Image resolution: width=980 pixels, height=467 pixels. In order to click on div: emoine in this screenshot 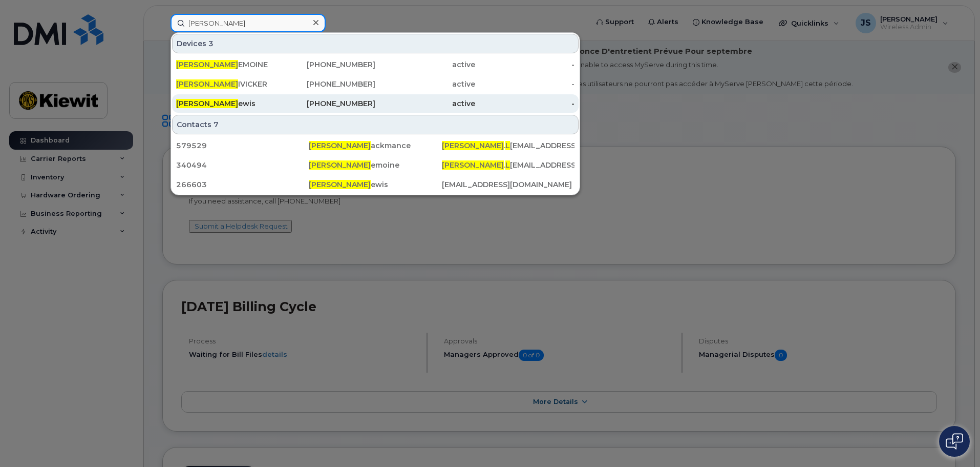, I will do `click(375, 165)`.